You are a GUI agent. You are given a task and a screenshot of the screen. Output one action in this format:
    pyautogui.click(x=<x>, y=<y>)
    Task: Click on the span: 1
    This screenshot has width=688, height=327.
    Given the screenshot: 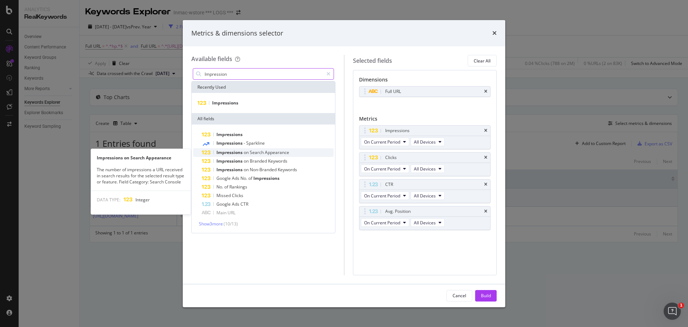 What is the action you would take?
    pyautogui.click(x=682, y=305)
    